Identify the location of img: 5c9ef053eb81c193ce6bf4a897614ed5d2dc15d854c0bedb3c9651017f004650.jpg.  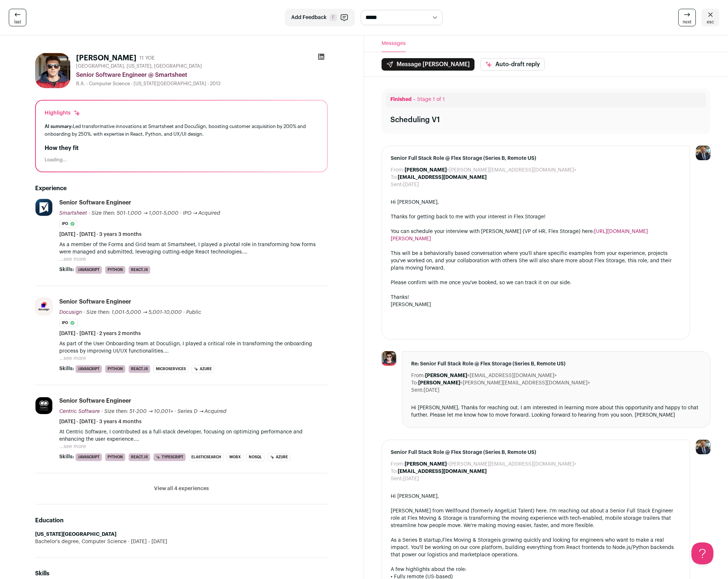
(44, 306).